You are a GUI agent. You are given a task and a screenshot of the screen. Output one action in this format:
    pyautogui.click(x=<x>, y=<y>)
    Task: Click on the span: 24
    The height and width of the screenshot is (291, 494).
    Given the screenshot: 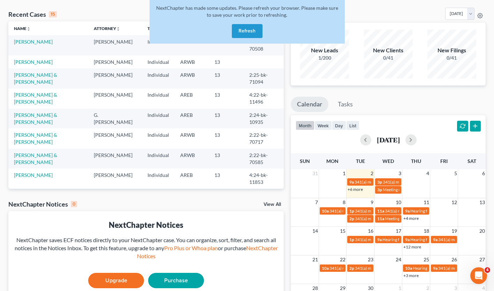 What is the action you would take?
    pyautogui.click(x=399, y=260)
    